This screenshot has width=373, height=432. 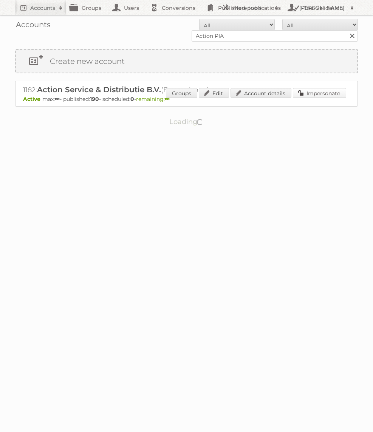 I want to click on strong: 190, so click(x=95, y=99).